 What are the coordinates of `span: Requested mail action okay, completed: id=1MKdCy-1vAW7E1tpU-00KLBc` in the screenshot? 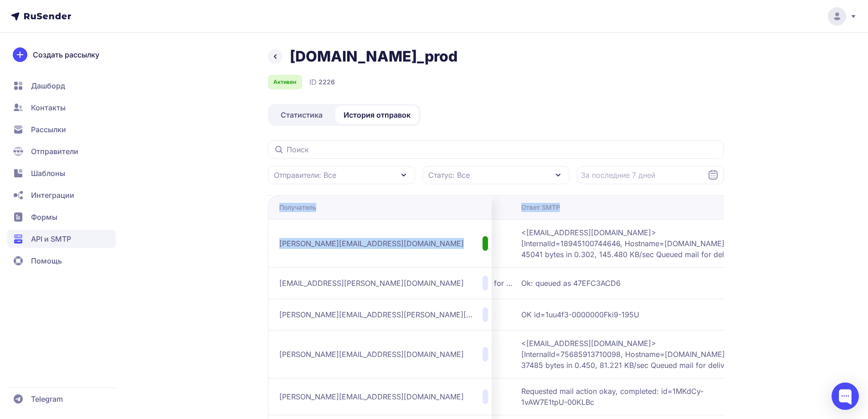 It's located at (636, 396).